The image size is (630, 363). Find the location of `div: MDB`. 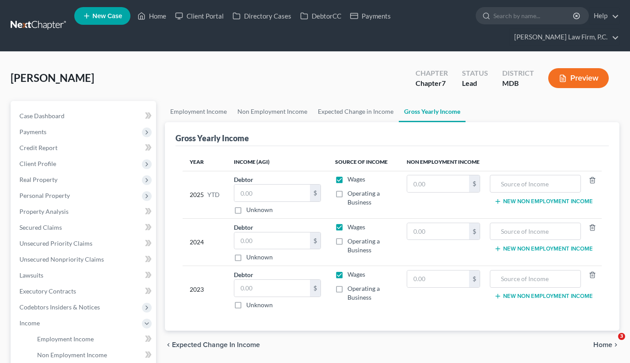

div: MDB is located at coordinates (519, 83).